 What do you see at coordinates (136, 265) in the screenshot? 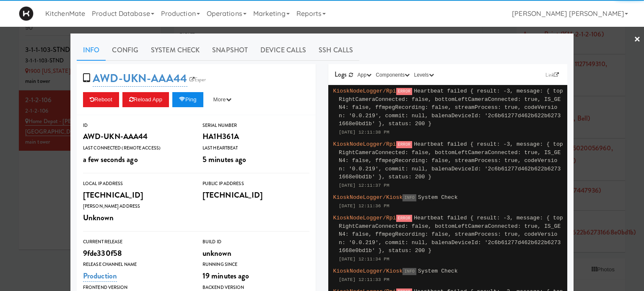
I see `div: Release Channel Name` at bounding box center [136, 265].